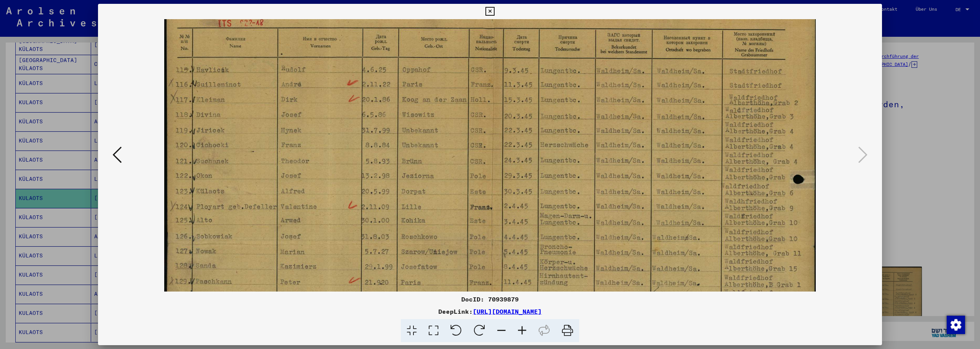 This screenshot has height=349, width=980. Describe the element at coordinates (490, 299) in the screenshot. I see `div: DocID: 70939879` at that location.